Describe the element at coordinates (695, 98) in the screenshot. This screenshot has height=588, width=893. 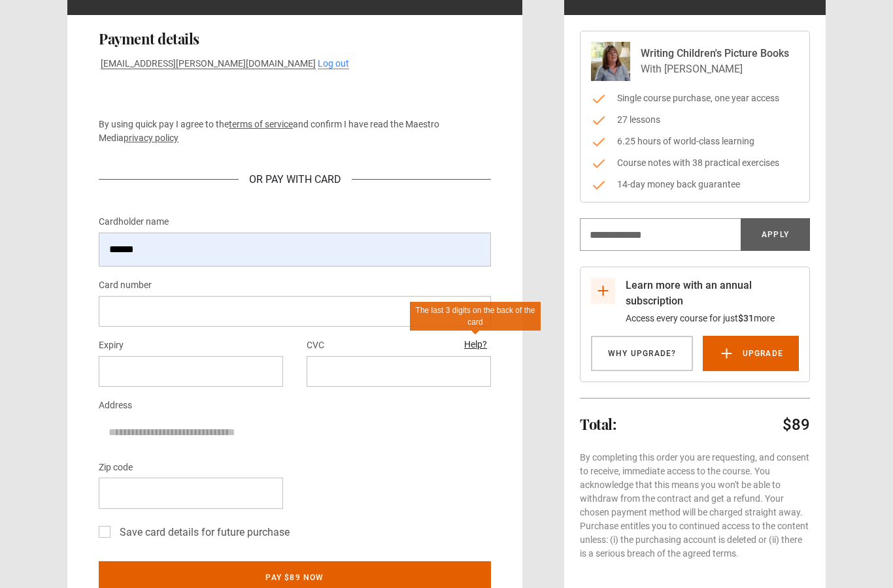
I see `li: Single course purchase, one year access` at that location.